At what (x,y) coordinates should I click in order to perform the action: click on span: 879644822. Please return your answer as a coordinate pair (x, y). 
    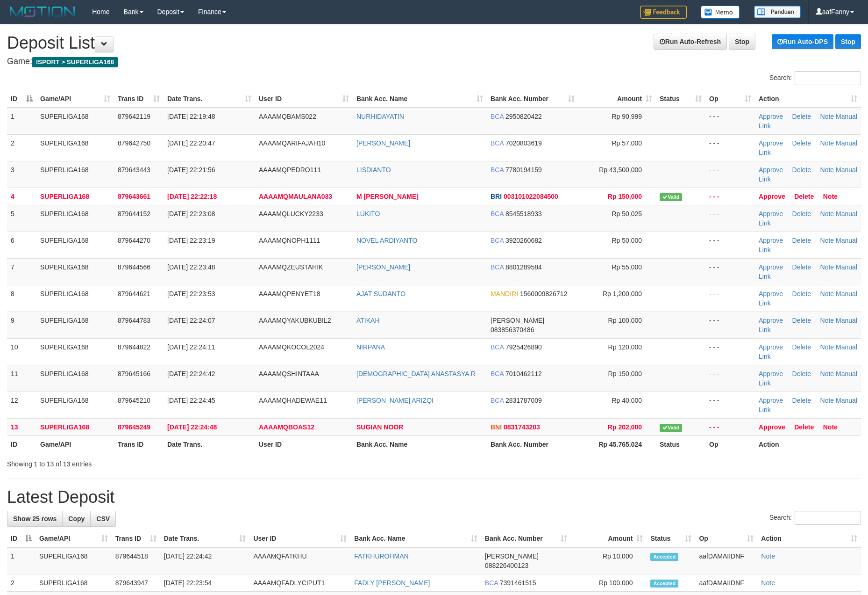
    Looking at the image, I should click on (134, 347).